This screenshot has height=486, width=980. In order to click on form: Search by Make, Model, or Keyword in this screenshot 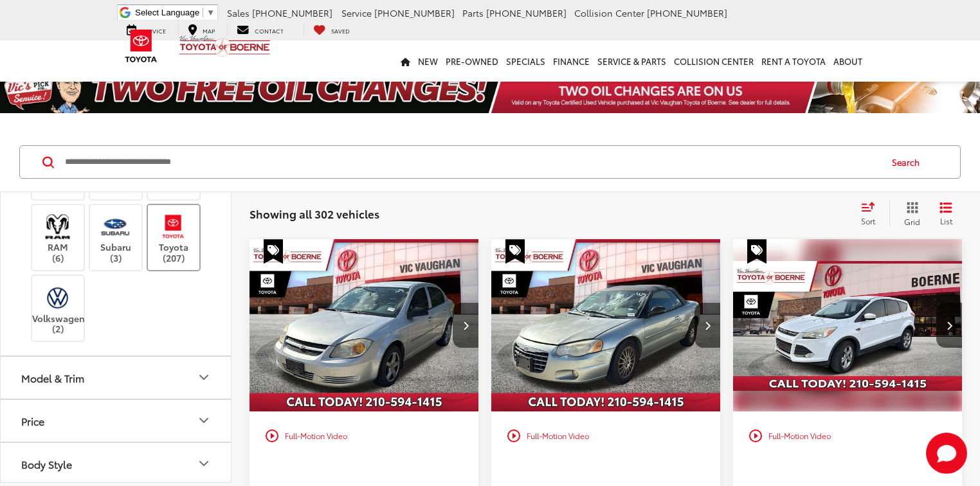, I will do `click(471, 162)`.